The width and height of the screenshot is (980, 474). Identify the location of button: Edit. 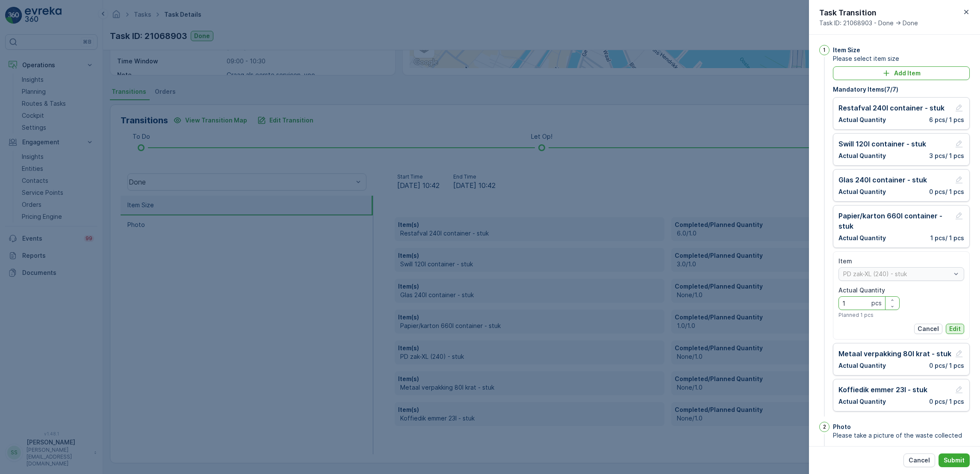
(955, 329).